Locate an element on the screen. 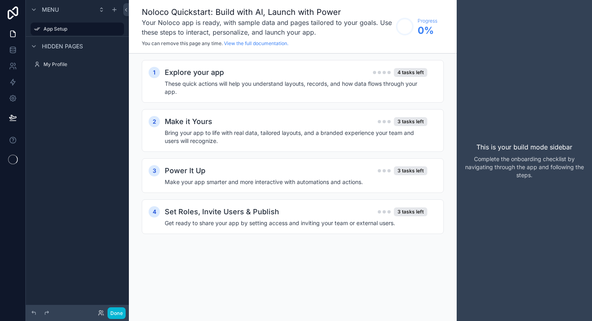 The width and height of the screenshot is (592, 321). span: 0 % is located at coordinates (427, 31).